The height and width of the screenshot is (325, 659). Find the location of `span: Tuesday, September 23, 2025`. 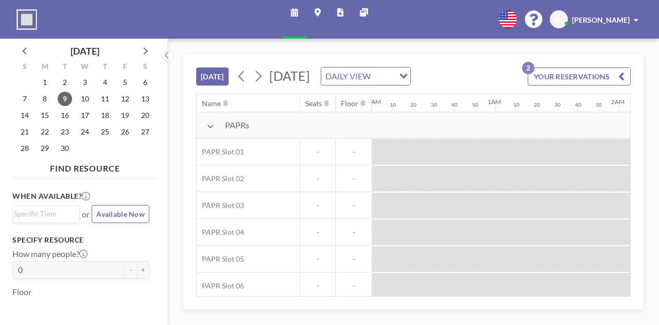

span: Tuesday, September 23, 2025 is located at coordinates (65, 132).